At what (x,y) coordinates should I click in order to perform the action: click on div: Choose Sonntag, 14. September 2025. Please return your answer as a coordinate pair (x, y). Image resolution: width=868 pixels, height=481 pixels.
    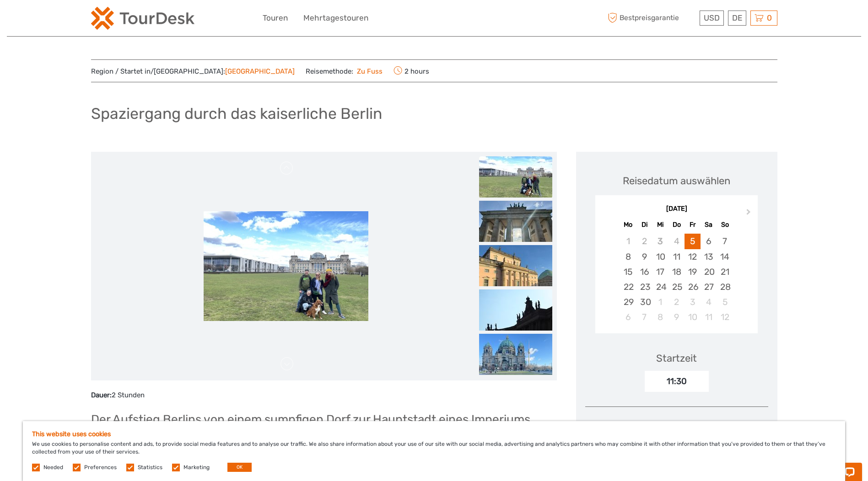
    Looking at the image, I should click on (725, 257).